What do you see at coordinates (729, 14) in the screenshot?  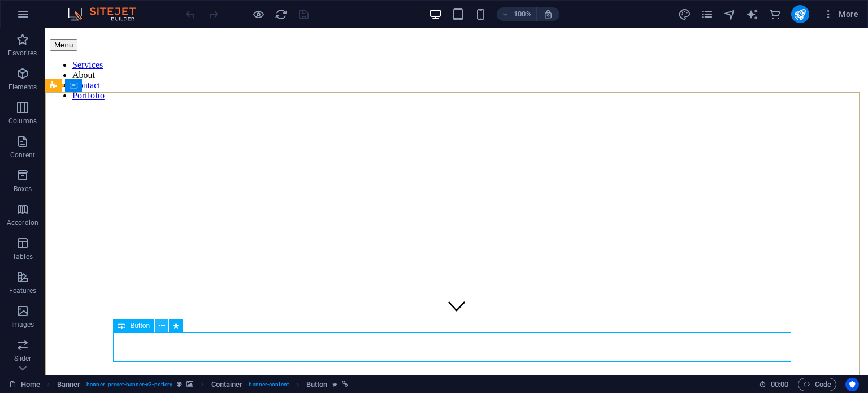 I see `i: Navigator` at bounding box center [729, 14].